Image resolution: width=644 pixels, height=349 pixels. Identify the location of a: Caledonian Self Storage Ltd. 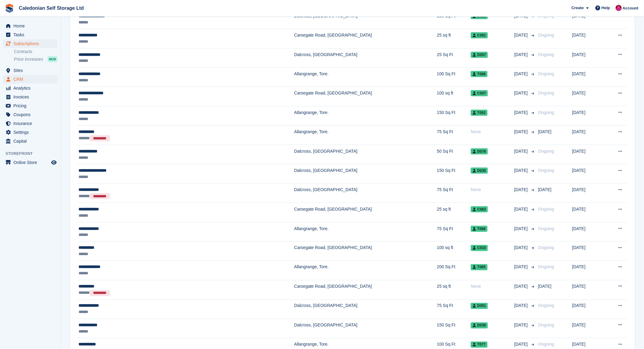
(51, 8).